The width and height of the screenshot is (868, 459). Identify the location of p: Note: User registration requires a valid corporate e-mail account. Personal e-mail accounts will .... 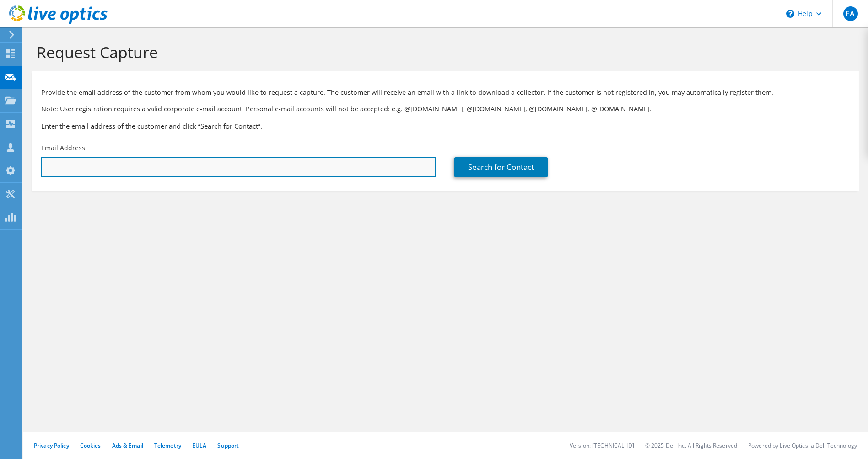
(445, 109).